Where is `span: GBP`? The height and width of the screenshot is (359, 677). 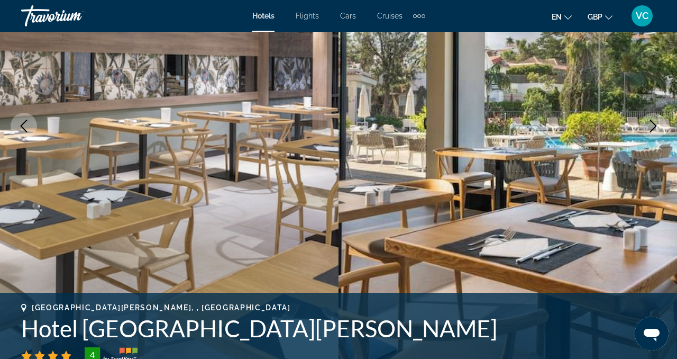 span: GBP is located at coordinates (595, 17).